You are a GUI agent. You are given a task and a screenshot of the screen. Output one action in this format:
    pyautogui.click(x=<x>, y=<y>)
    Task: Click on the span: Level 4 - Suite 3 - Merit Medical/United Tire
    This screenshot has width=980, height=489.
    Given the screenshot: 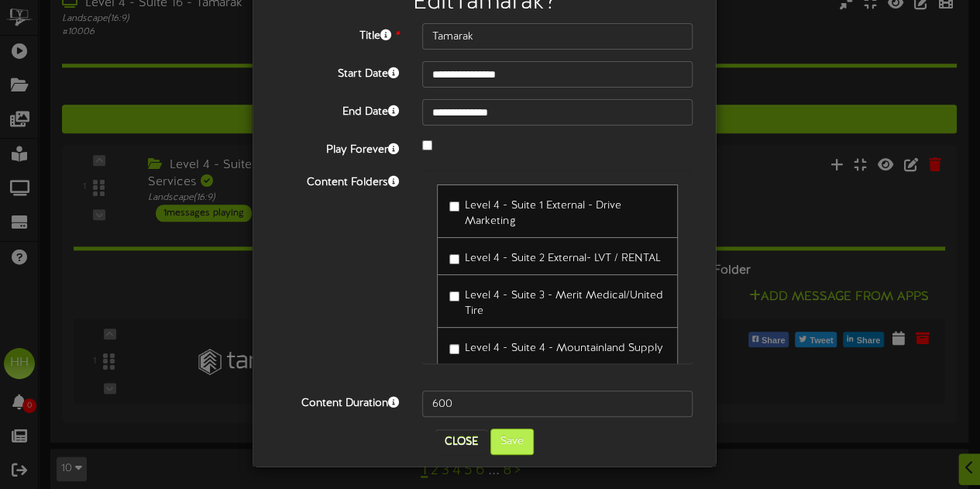 What is the action you would take?
    pyautogui.click(x=563, y=303)
    